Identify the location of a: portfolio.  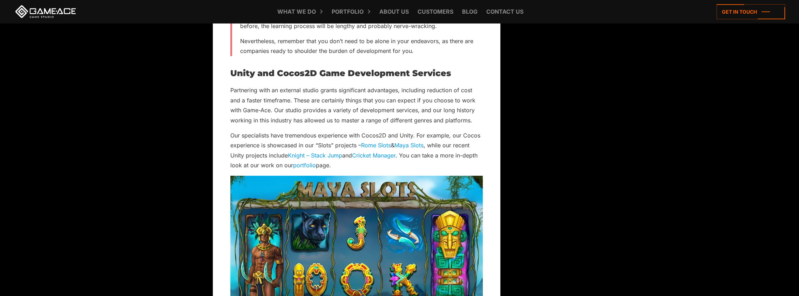
(304, 165).